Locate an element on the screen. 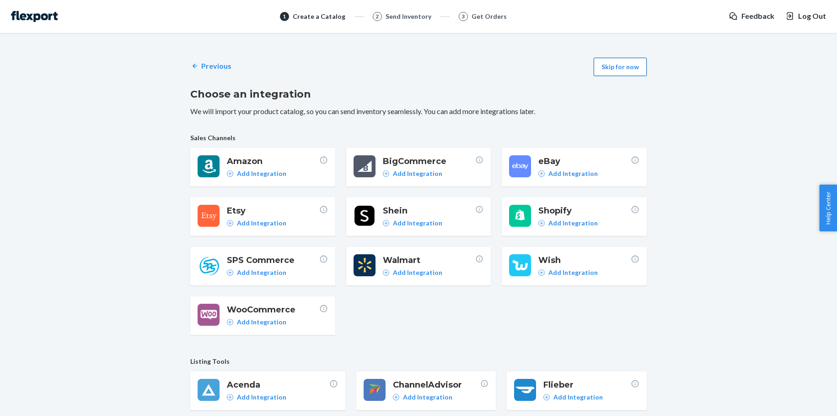 The width and height of the screenshot is (837, 416). div: Create a Catalog is located at coordinates (319, 16).